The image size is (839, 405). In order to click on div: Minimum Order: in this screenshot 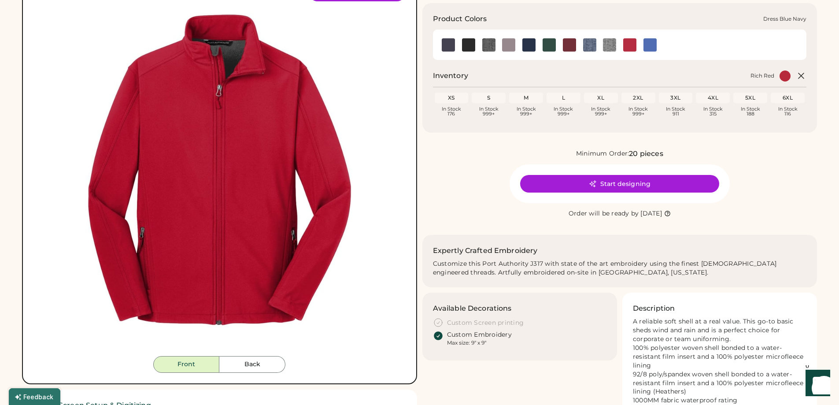, I will do `click(603, 154)`.